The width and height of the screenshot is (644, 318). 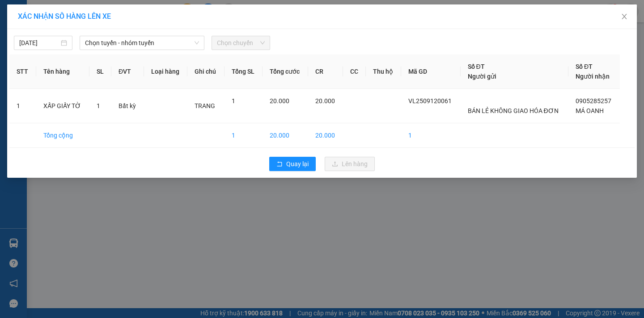 What do you see at coordinates (383, 72) in the screenshot?
I see `th: Thu hộ` at bounding box center [383, 72].